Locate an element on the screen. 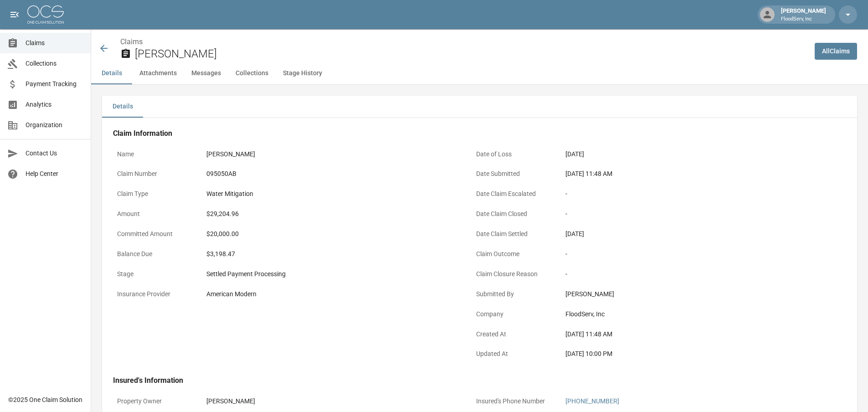 The height and width of the screenshot is (412, 868). p: Committed Amount is located at coordinates (154, 234).